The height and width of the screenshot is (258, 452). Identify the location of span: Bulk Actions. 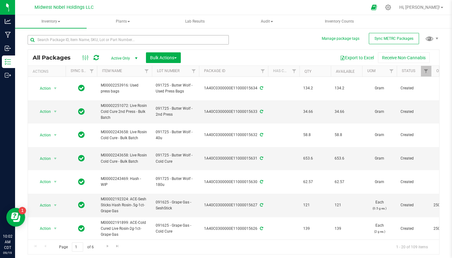
(163, 58).